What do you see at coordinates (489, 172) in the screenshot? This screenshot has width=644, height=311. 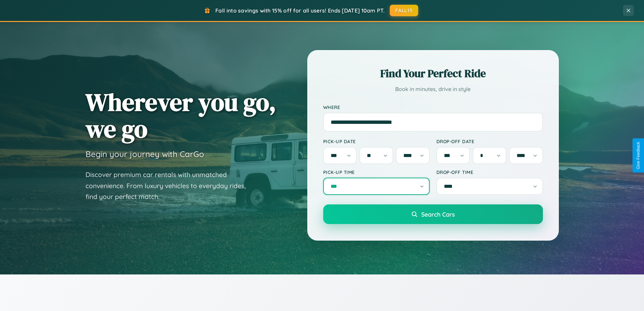 I see `label: Drop-off Time` at bounding box center [489, 172].